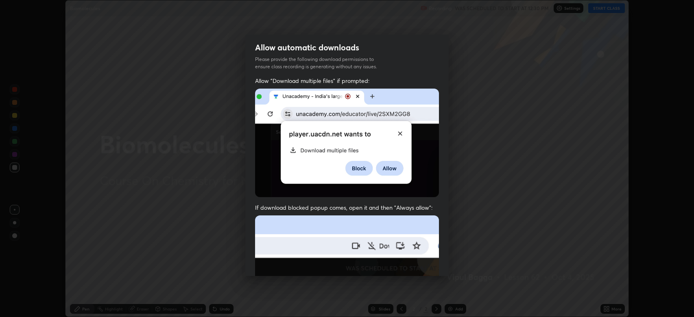 The height and width of the screenshot is (317, 694). Describe the element at coordinates (347, 143) in the screenshot. I see `img: downloads-permission-allow.gif` at that location.